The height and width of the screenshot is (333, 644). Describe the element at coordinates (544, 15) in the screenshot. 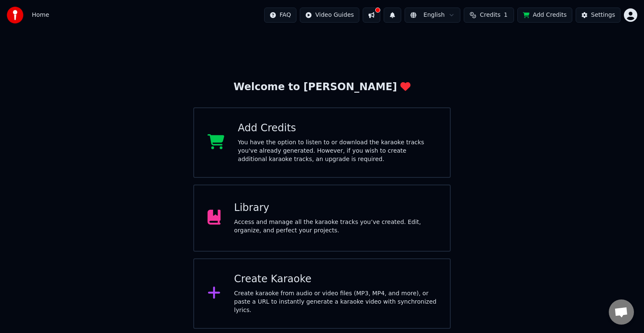

I see `button: Add Credits` at that location.